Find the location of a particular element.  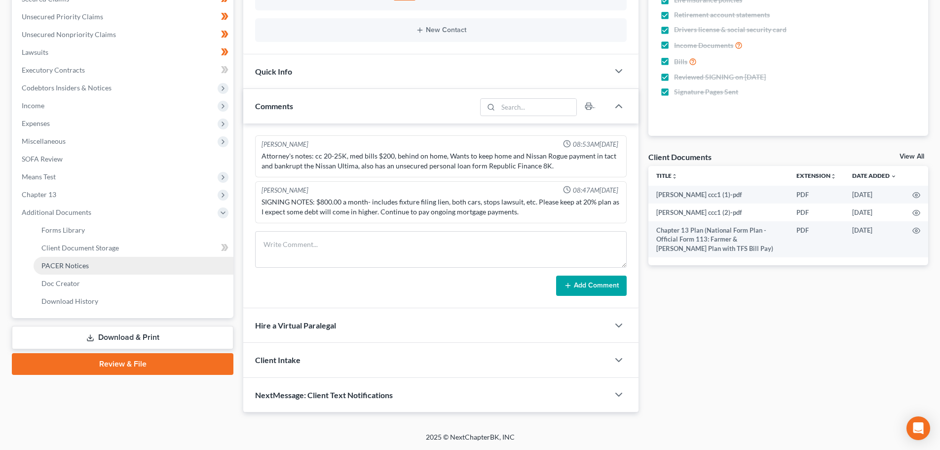

a: Date Added expand_more is located at coordinates (875, 175).